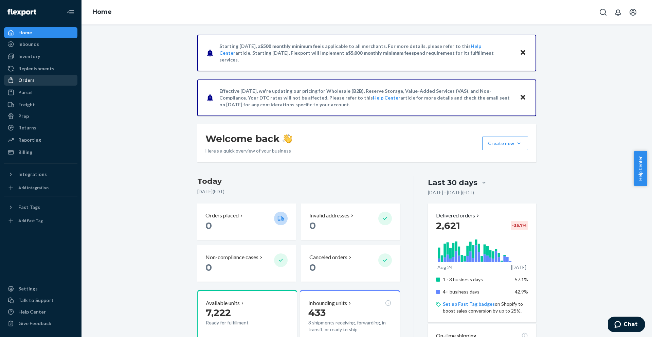  Describe the element at coordinates (448, 226) in the screenshot. I see `span: 2,621` at that location.